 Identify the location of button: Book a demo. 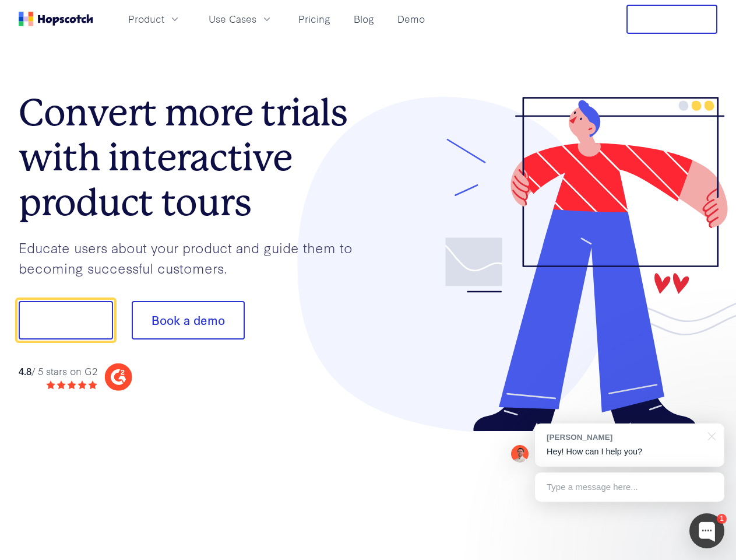
(188, 320).